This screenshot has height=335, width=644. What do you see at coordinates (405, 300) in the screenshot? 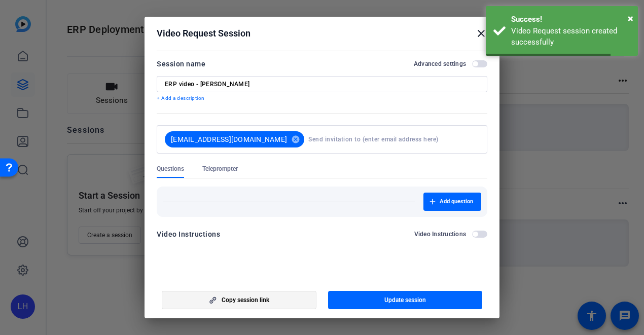
I see `button: Update session` at bounding box center [405, 300].